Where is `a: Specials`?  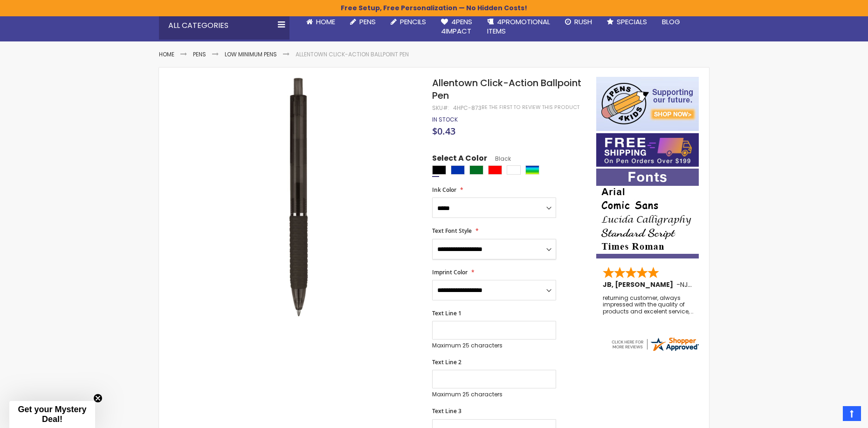
a: Specials is located at coordinates (627, 22).